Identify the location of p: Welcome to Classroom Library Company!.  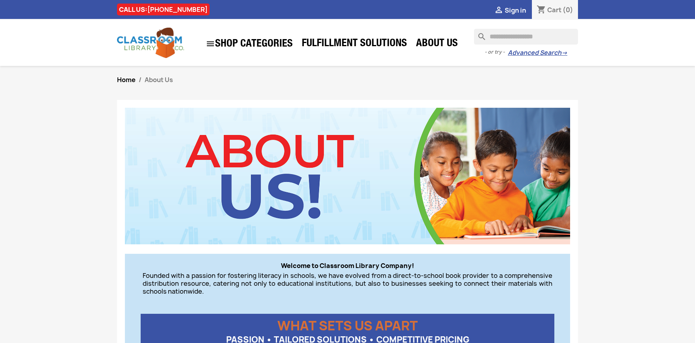
(348, 265).